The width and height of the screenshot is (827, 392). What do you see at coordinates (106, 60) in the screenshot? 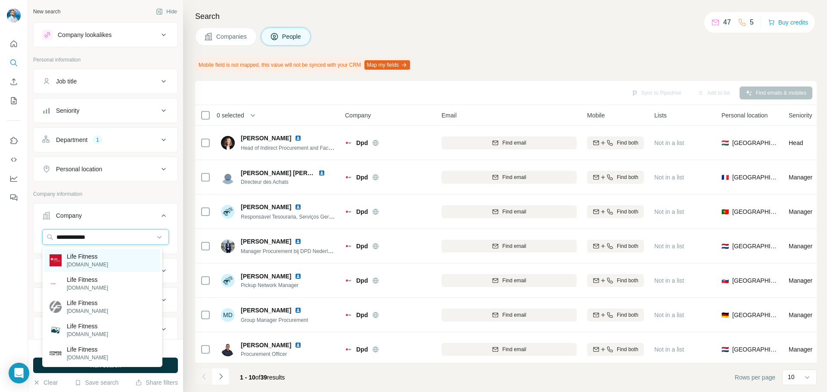
I see `p: Personal information` at bounding box center [106, 60].